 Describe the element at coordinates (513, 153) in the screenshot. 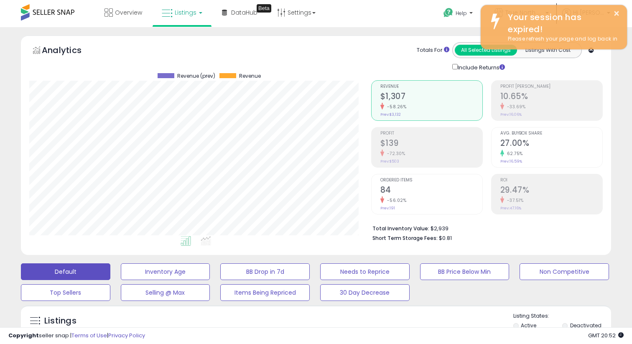

I see `small: 62.75%` at that location.